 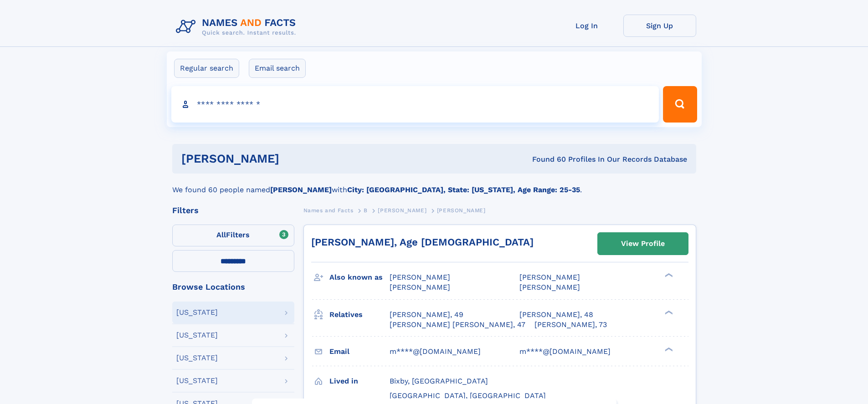 I want to click on div: Filters, so click(x=233, y=210).